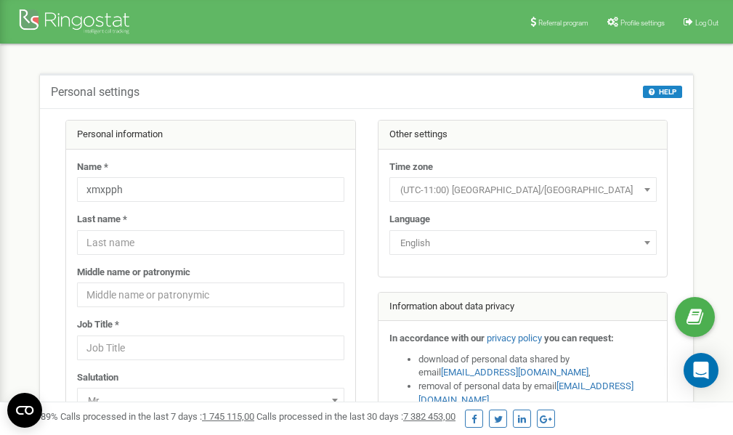 The width and height of the screenshot is (733, 435). What do you see at coordinates (579, 338) in the screenshot?
I see `strong: you can request:` at bounding box center [579, 338].